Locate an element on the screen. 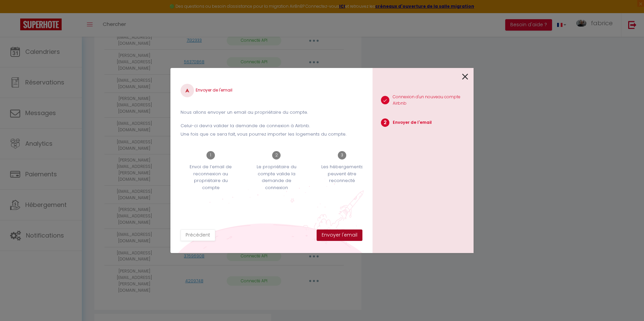 Image resolution: width=644 pixels, height=321 pixels. span: 3 is located at coordinates (342, 155).